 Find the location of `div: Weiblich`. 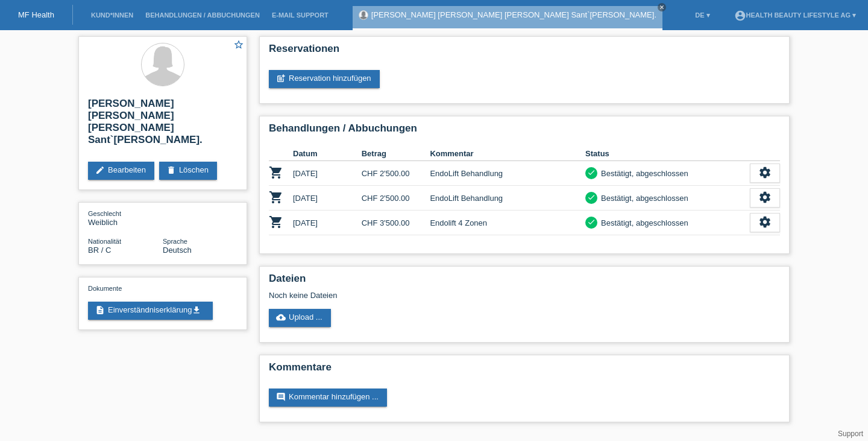

div: Weiblich is located at coordinates (125, 218).